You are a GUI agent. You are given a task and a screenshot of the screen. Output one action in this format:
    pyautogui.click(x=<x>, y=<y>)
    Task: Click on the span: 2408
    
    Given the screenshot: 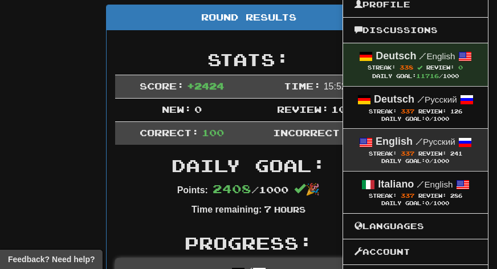 What is the action you would take?
    pyautogui.click(x=232, y=189)
    